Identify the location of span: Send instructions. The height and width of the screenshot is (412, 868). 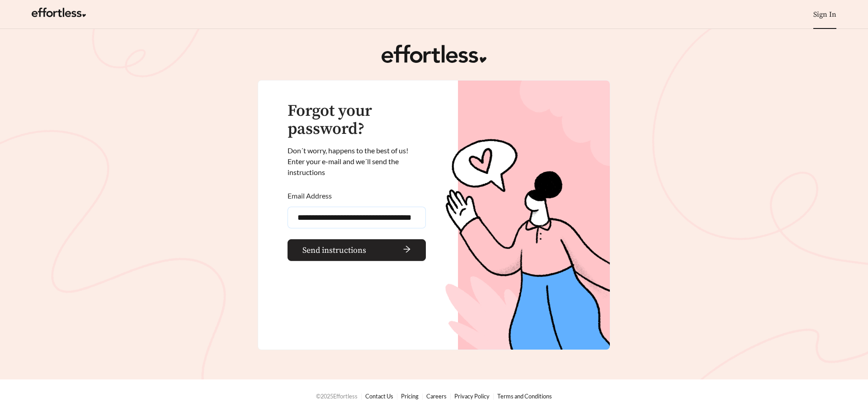
(334, 250).